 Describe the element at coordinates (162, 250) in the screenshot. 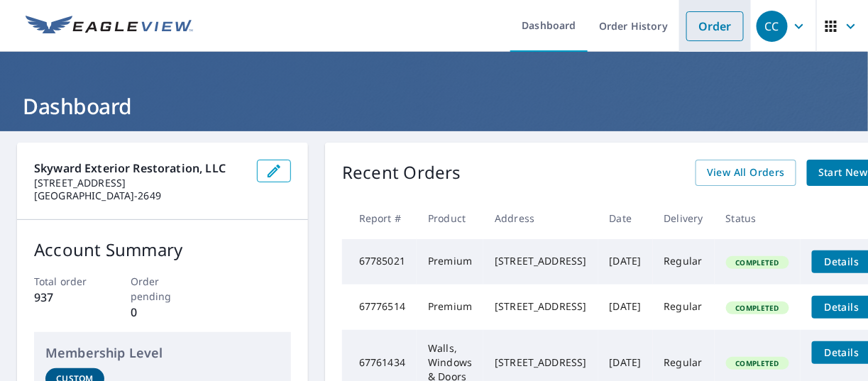

I see `p: Account Summary` at that location.